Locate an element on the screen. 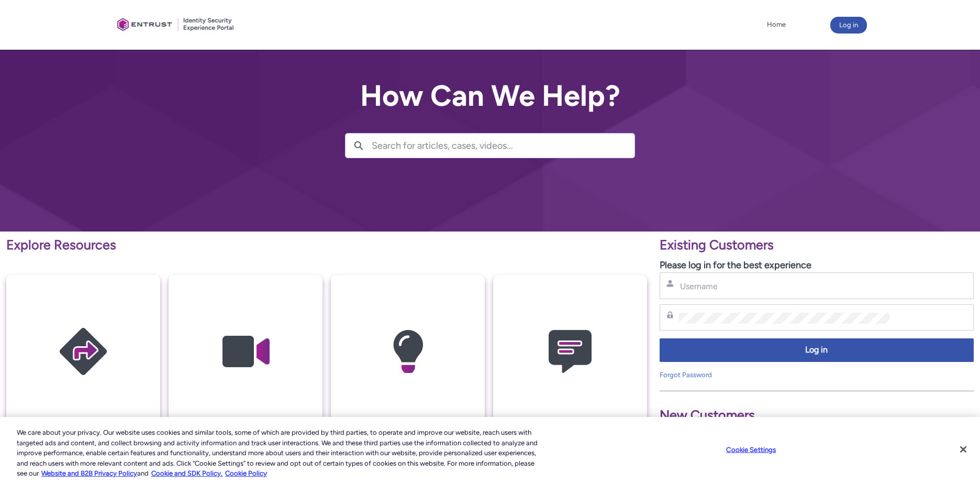 This screenshot has width=980, height=484. a: Home is located at coordinates (777, 25).